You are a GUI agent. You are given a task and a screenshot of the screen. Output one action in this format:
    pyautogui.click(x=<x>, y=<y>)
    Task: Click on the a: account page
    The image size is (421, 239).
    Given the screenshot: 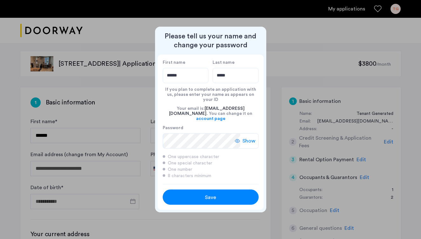 What is the action you would take?
    pyautogui.click(x=211, y=119)
    